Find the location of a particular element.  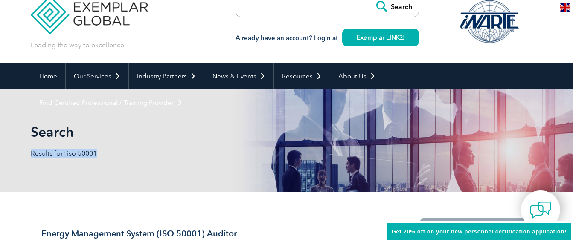

a: Exemplar LINK is located at coordinates (380, 38).